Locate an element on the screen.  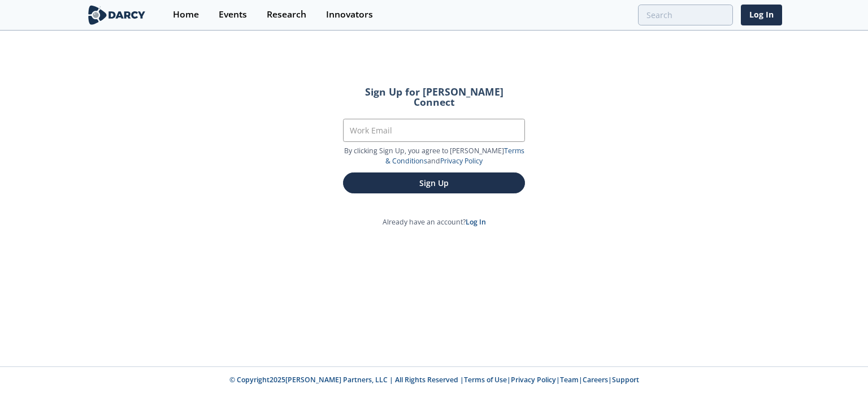
input: Work Email is located at coordinates (434, 130).